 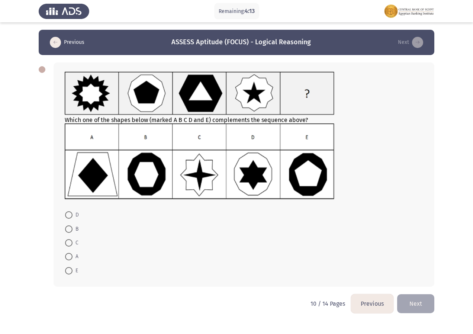 I want to click on img: Assessment logo of FOCUS Assessment 3 Modules EN, so click(x=409, y=11).